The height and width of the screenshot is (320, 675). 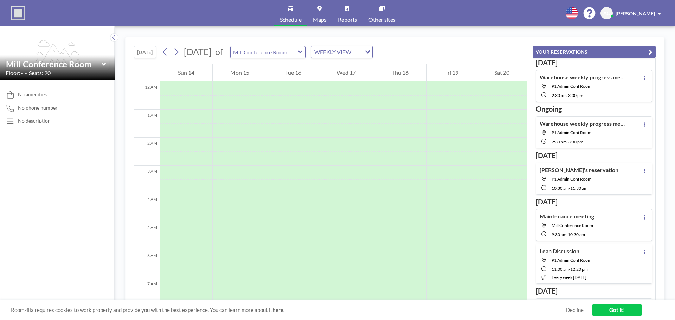 What do you see at coordinates (147, 124) in the screenshot?
I see `div: 1 AM` at bounding box center [147, 124].